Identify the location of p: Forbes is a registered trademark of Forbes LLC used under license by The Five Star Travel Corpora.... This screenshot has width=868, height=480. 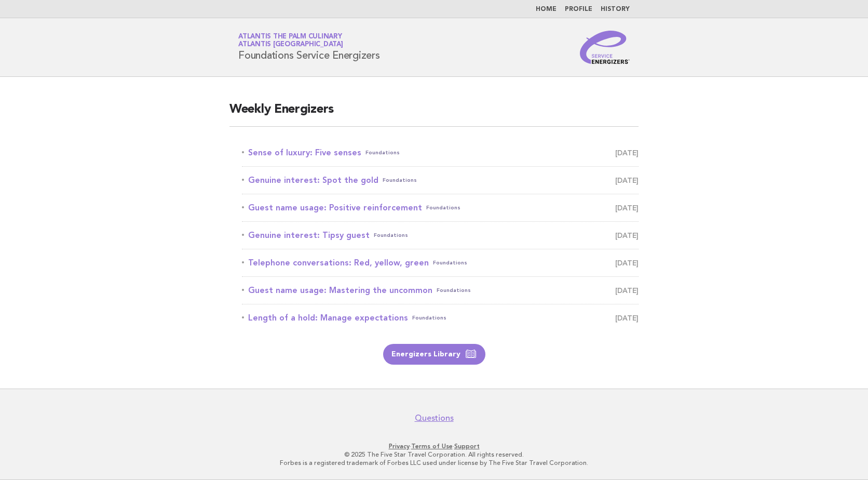
(434, 463).